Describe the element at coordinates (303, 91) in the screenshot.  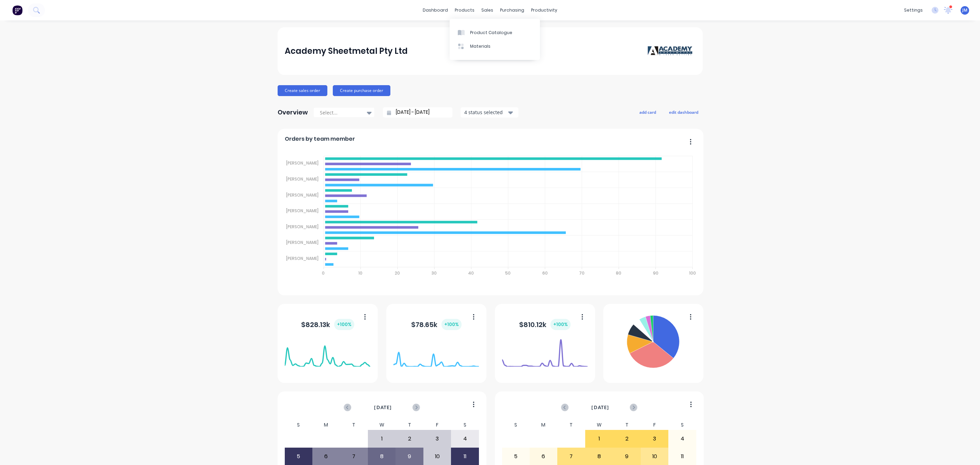
I see `button: Create sales order` at that location.